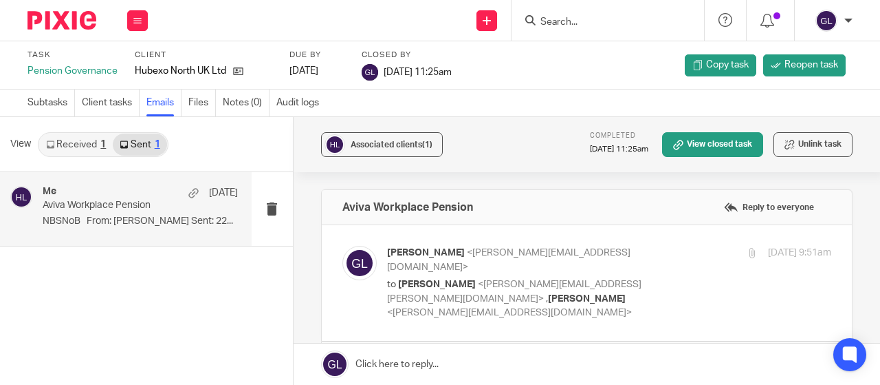 This screenshot has height=385, width=880. Describe the element at coordinates (72, 55) in the screenshot. I see `label: Task` at that location.